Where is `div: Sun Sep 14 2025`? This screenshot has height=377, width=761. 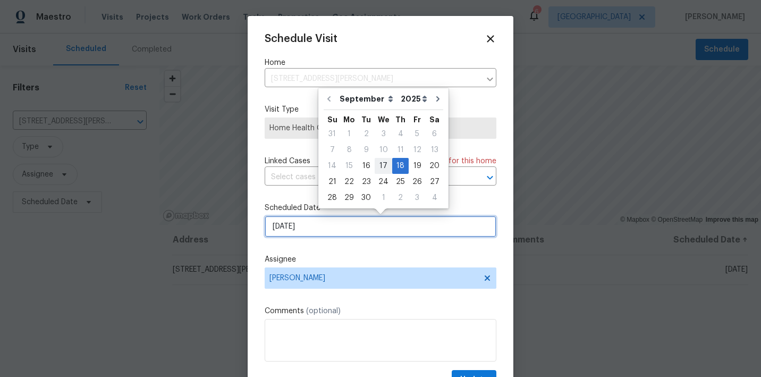
div: Sun Sep 14 2025 is located at coordinates (332, 166).